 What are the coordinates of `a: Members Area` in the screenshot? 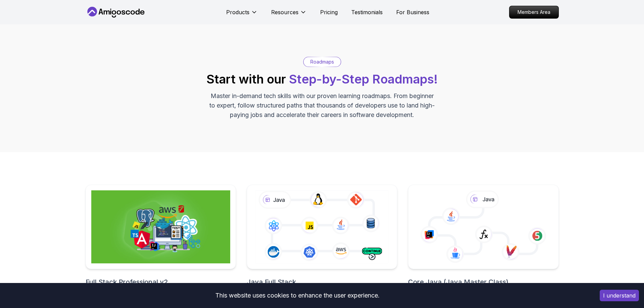 It's located at (534, 12).